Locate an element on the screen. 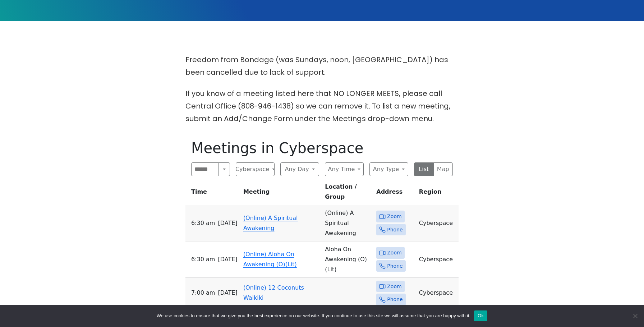 The image size is (644, 327). th: Location / Group is located at coordinates (347, 194).